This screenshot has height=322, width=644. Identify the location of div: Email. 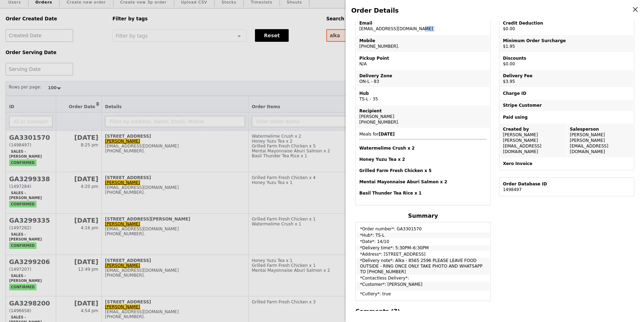
(423, 23).